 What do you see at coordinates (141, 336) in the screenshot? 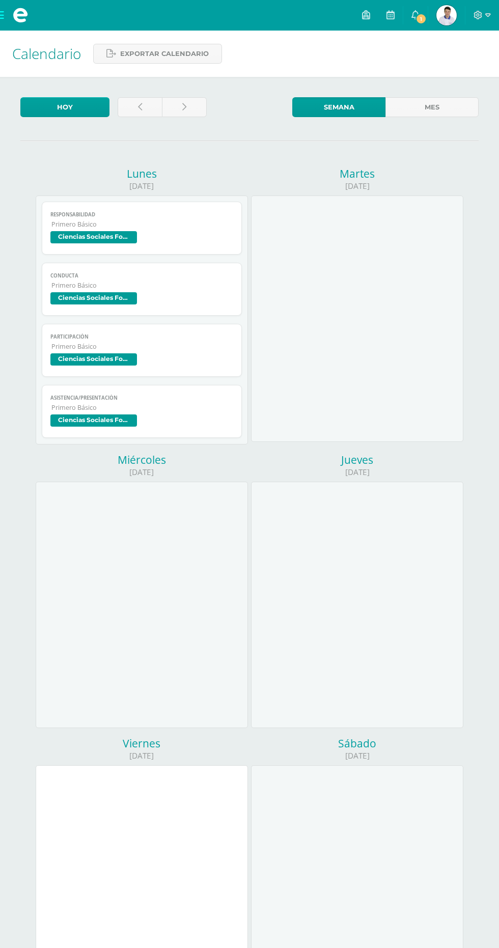
I see `span: Participación` at bounding box center [141, 336].